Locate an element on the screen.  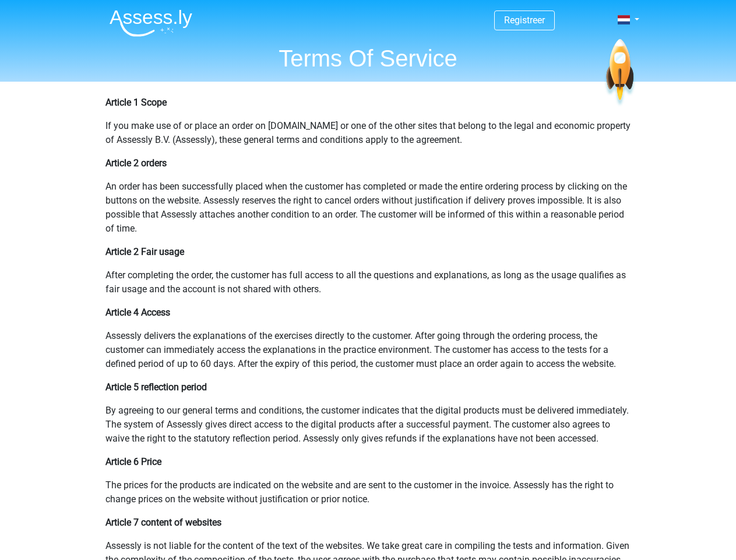
b: Article 7 content of websites is located at coordinates (163, 522).